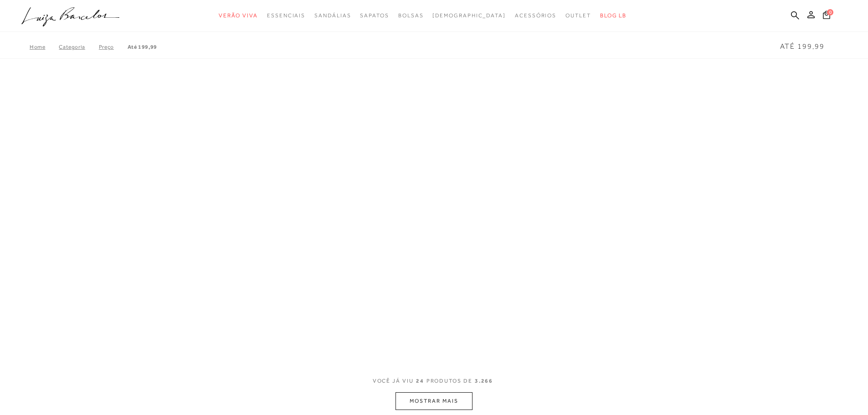  Describe the element at coordinates (44, 47) in the screenshot. I see `a: Home` at that location.